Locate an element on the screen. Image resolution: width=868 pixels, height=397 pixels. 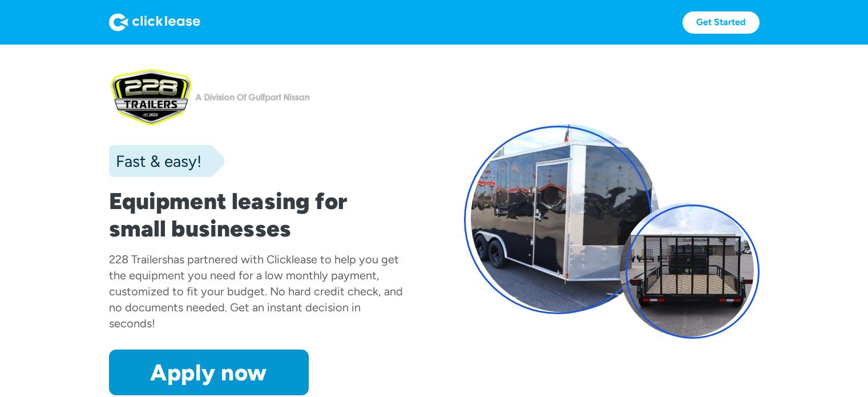
h1: Equipment leasing for small businesses is located at coordinates (257, 215).